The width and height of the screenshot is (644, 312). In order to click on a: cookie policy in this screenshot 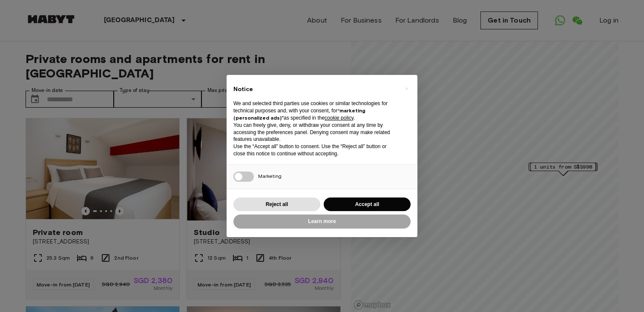, I will do `click(339, 118)`.